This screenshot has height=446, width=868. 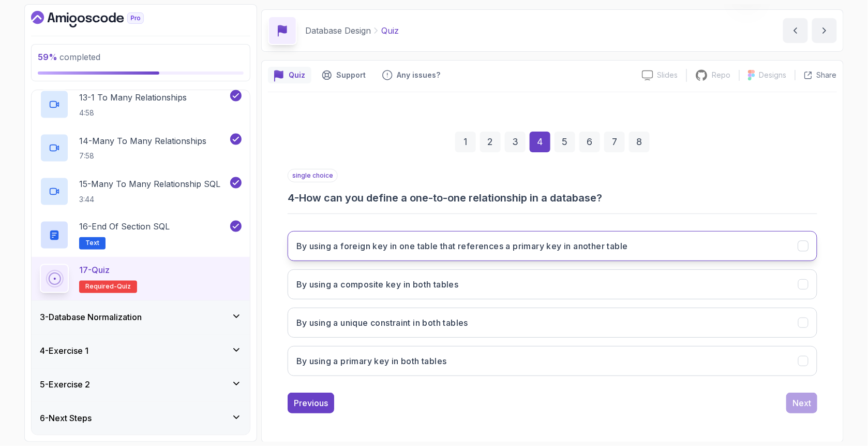 What do you see at coordinates (419, 75) in the screenshot?
I see `p: Any issues?` at bounding box center [419, 75].